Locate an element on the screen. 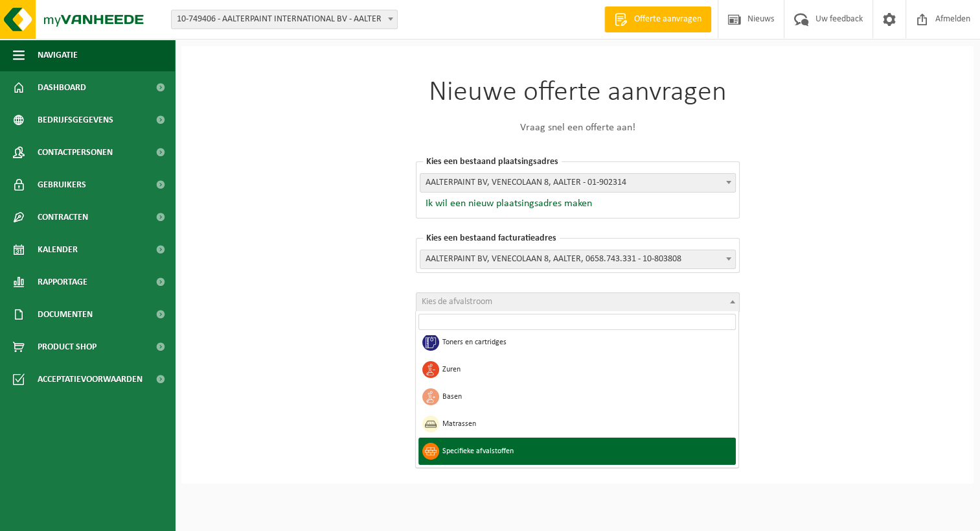 This screenshot has height=531, width=980. span: Rapportage is located at coordinates (62, 282).